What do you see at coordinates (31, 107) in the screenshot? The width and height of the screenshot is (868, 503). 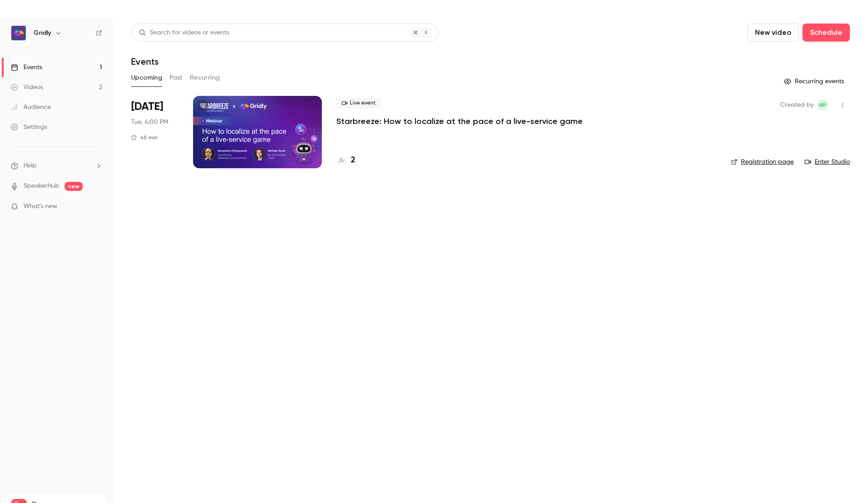 I see `div: Audience` at bounding box center [31, 107].